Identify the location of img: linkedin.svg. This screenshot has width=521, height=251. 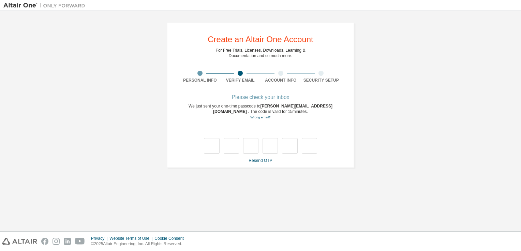
(67, 242).